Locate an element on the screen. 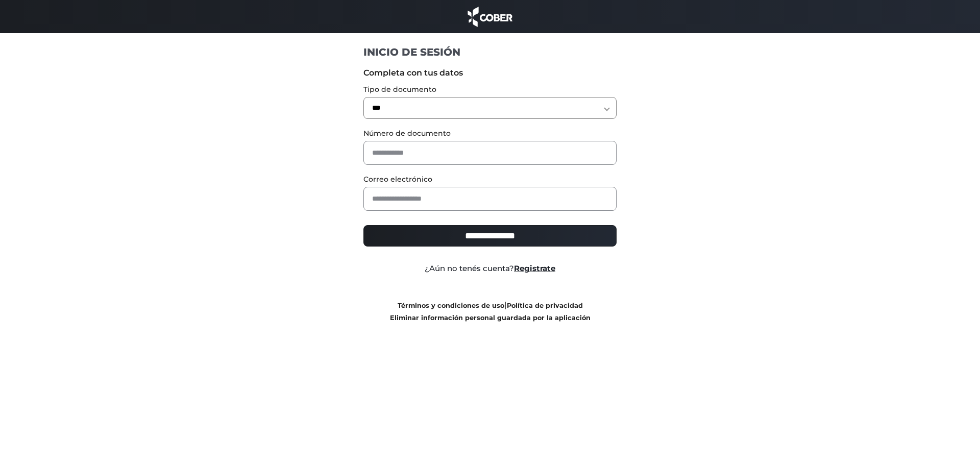 Image resolution: width=980 pixels, height=465 pixels. a: Términos y condiciones de uso is located at coordinates (451, 305).